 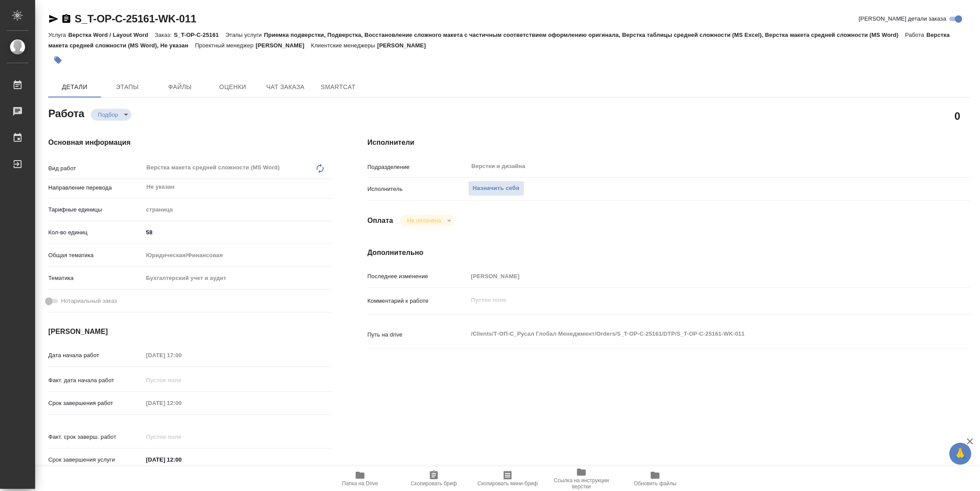 What do you see at coordinates (418, 168) in the screenshot?
I see `p: Подразделение` at bounding box center [418, 168].